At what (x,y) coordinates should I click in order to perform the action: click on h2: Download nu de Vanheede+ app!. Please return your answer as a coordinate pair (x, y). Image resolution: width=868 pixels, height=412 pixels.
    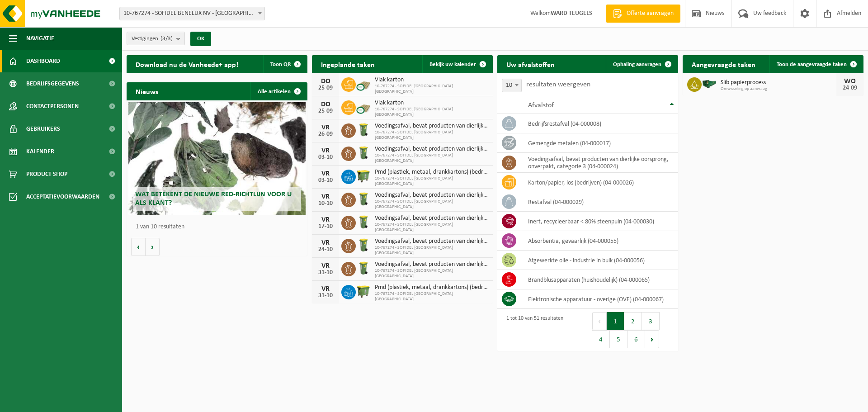
    Looking at the image, I should click on (187, 64).